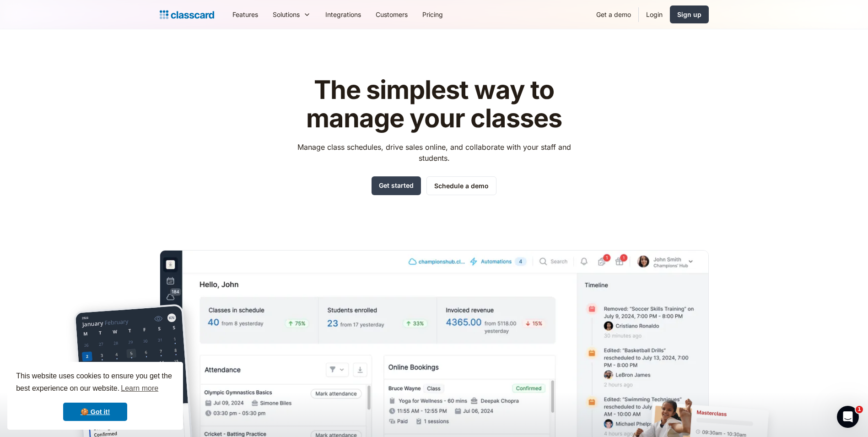 This screenshot has width=868, height=437. What do you see at coordinates (139, 388) in the screenshot?
I see `a: learn more about cookies` at bounding box center [139, 388].